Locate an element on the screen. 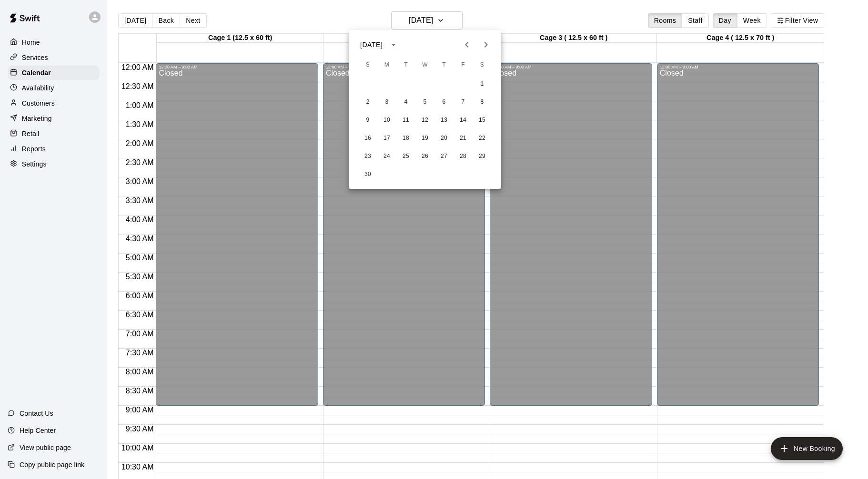 This screenshot has width=868, height=479. span: Sunday is located at coordinates (368, 65).